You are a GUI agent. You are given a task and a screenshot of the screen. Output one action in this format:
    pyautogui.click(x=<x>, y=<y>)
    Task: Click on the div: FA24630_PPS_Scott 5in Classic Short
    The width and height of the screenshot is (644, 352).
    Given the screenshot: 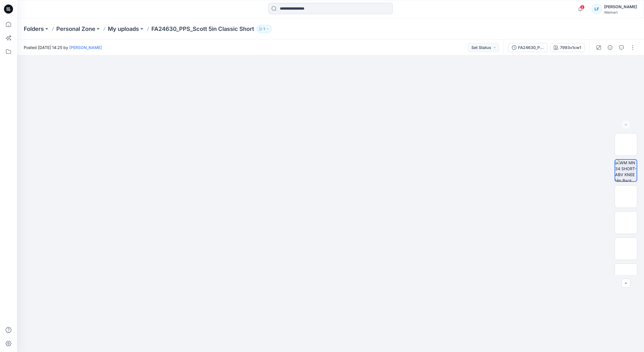 What is the action you would take?
    pyautogui.click(x=531, y=48)
    